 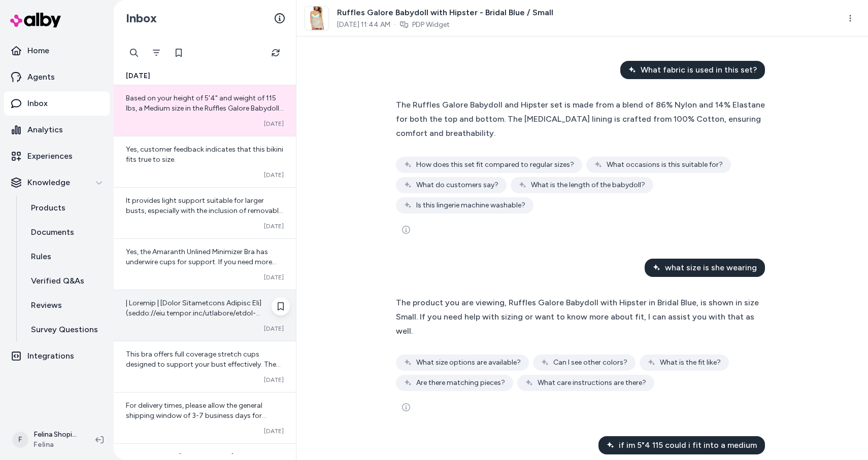 What do you see at coordinates (204, 314) in the screenshot?
I see `a: | Loremip | [Dolor Sitametcons Adipisc Eli](seddo://eiu.tempor.inc/utlabore/etdol-magnaaliqua-eni...` at bounding box center [204, 314].